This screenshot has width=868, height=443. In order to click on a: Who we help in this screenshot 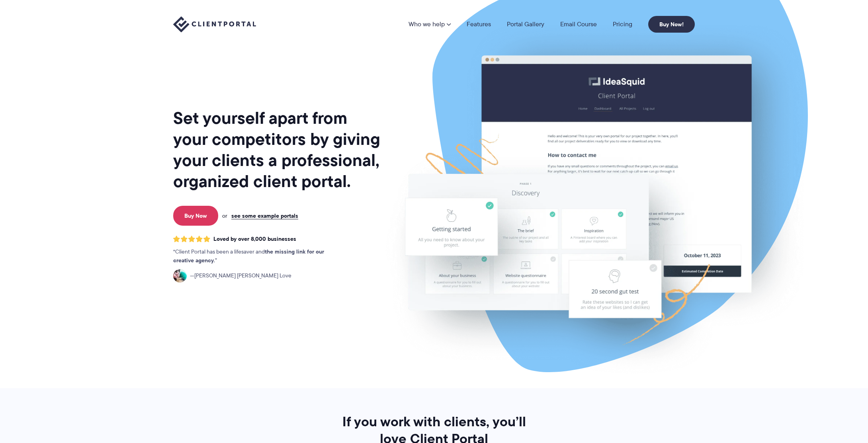, I will do `click(430, 24)`.